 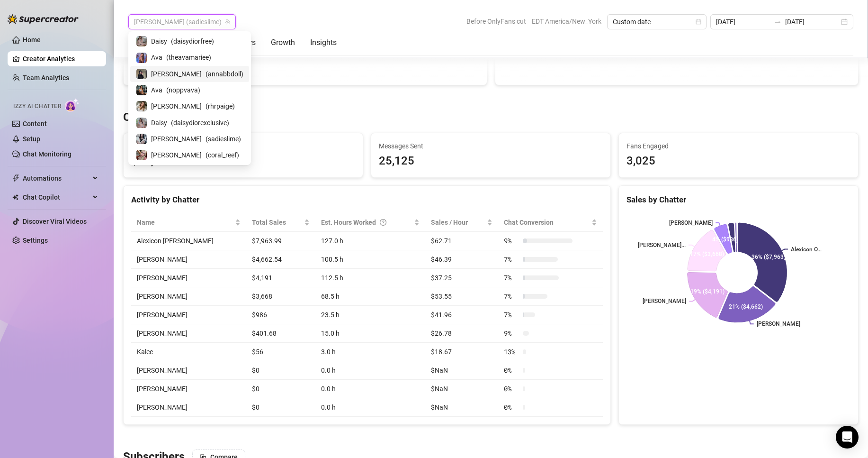 I want to click on input: Start date, so click(x=743, y=22).